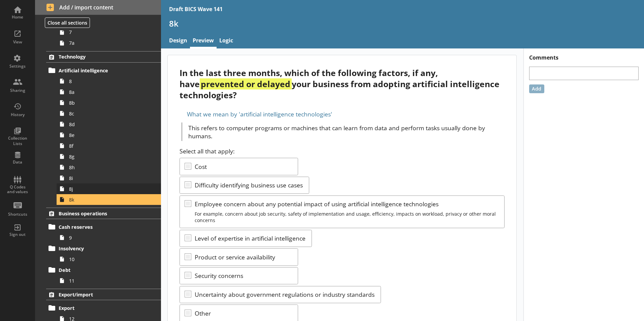 The image size is (644, 321). I want to click on a: 8e, so click(109, 135).